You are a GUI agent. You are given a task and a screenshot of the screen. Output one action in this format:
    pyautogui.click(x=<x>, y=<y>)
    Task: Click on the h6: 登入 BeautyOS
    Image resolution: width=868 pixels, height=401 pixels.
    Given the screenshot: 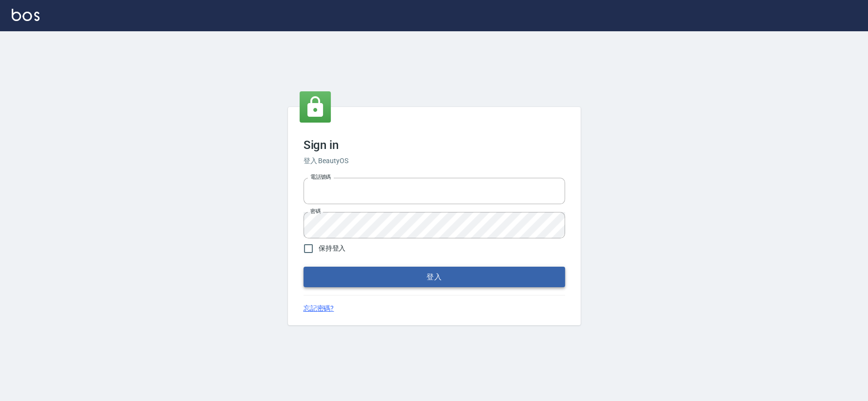 What is the action you would take?
    pyautogui.click(x=434, y=160)
    